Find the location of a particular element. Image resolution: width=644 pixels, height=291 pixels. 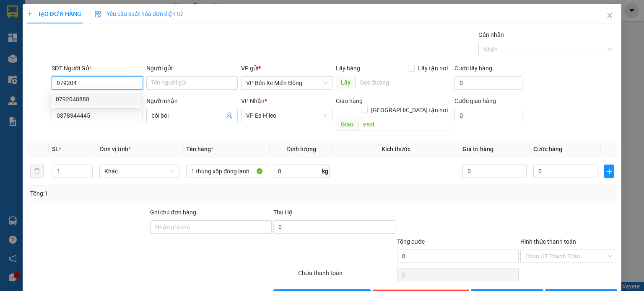

div: Người nhận is located at coordinates (192, 101).